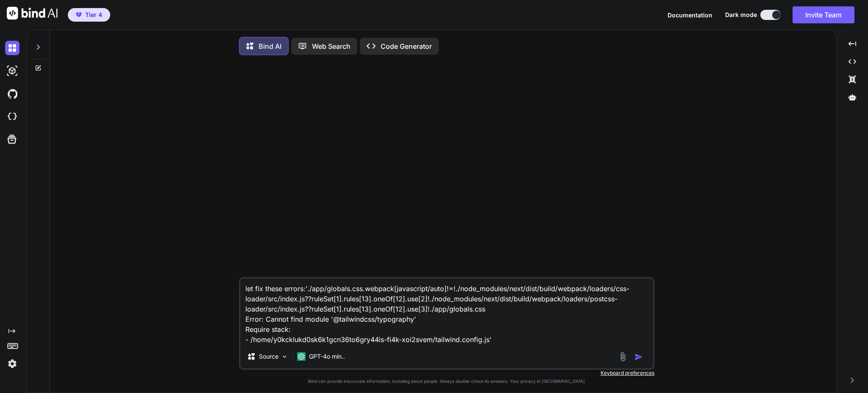  I want to click on span: Dark mode, so click(741, 15).